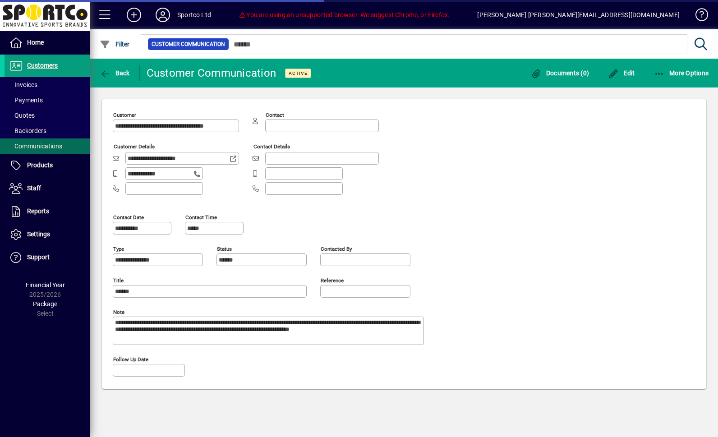 Image resolution: width=718 pixels, height=437 pixels. What do you see at coordinates (118, 280) in the screenshot?
I see `mat-label: Title` at bounding box center [118, 280].